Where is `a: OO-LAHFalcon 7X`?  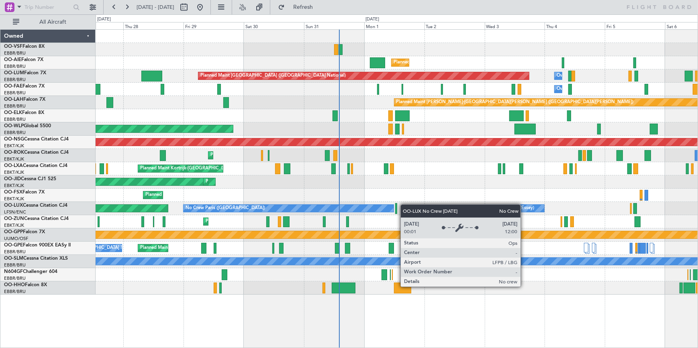
a: OO-LAHFalcon 7X is located at coordinates (24, 100).